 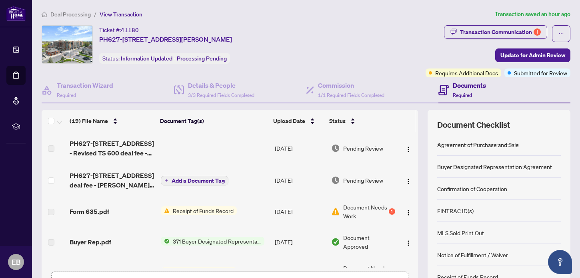 I want to click on div: Ticket #:, so click(x=119, y=30).